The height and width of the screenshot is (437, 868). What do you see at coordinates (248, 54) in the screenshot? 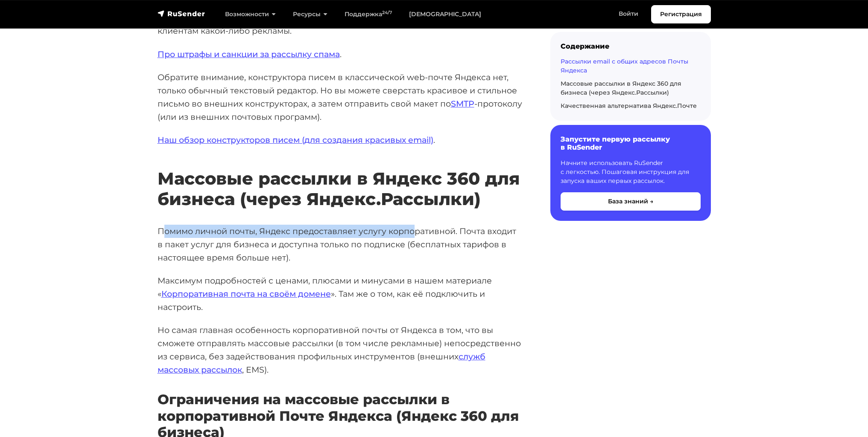
I see `a: Про штрафы и санкции за рассылку спама` at bounding box center [248, 54].